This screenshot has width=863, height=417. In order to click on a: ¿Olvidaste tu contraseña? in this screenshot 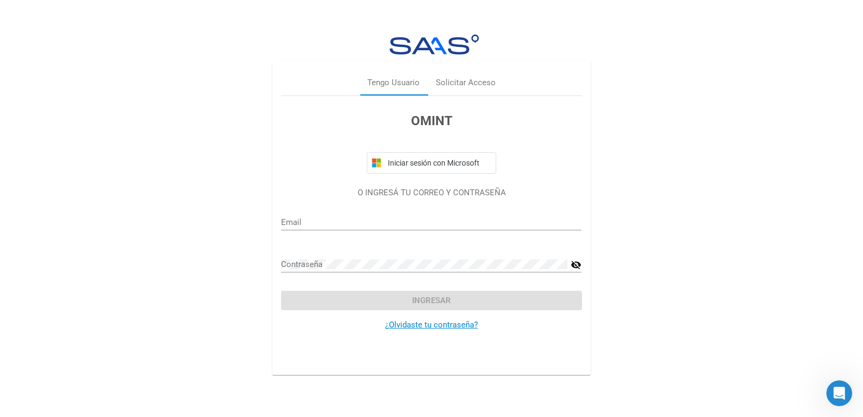, I will do `click(431, 325)`.